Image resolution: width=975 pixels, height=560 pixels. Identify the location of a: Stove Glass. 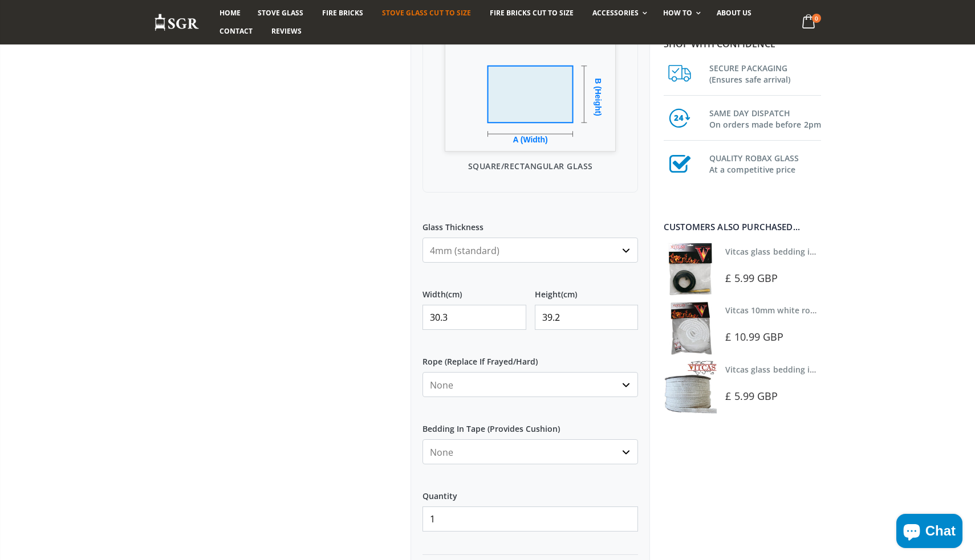
(281, 13).